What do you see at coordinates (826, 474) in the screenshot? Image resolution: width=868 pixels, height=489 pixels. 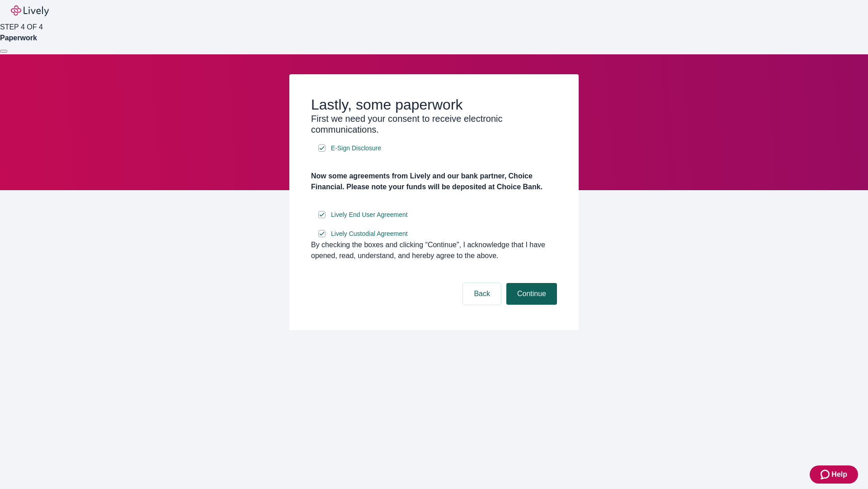 I see `svg: Zendesk support icon` at bounding box center [826, 474].